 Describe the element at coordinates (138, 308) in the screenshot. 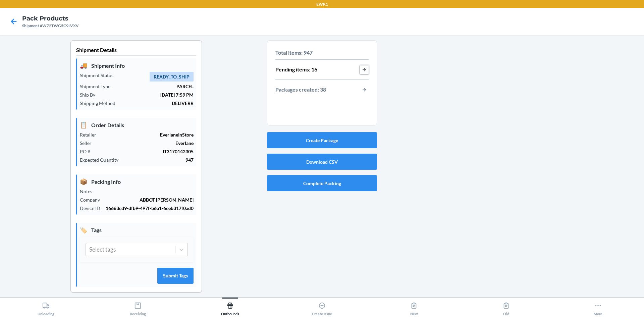

I see `div: Receiving` at that location.